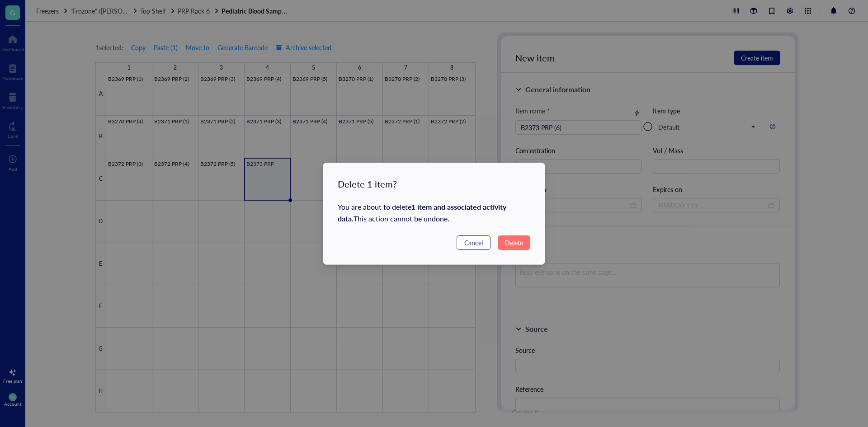 Image resolution: width=868 pixels, height=427 pixels. What do you see at coordinates (367, 184) in the screenshot?
I see `div: Delete 1 item?` at bounding box center [367, 184].